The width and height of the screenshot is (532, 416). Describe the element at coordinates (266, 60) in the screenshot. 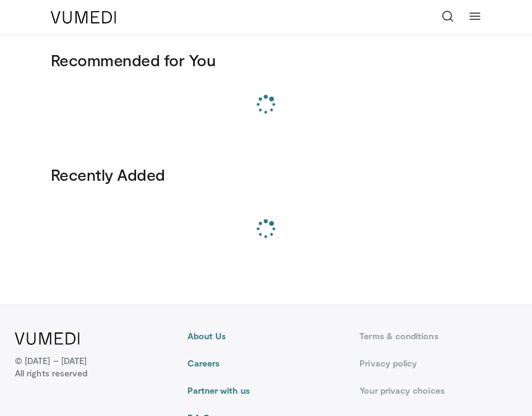

I see `h3: Recommended for You` at that location.